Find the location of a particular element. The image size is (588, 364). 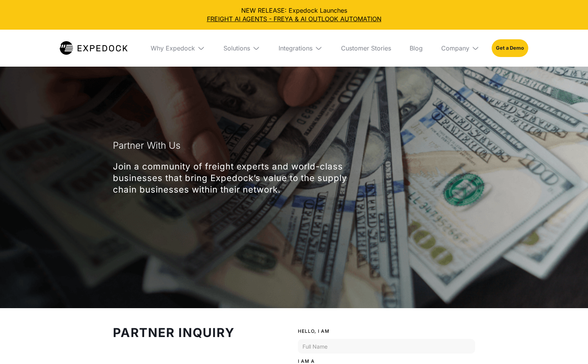

a: Blog is located at coordinates (416, 48).